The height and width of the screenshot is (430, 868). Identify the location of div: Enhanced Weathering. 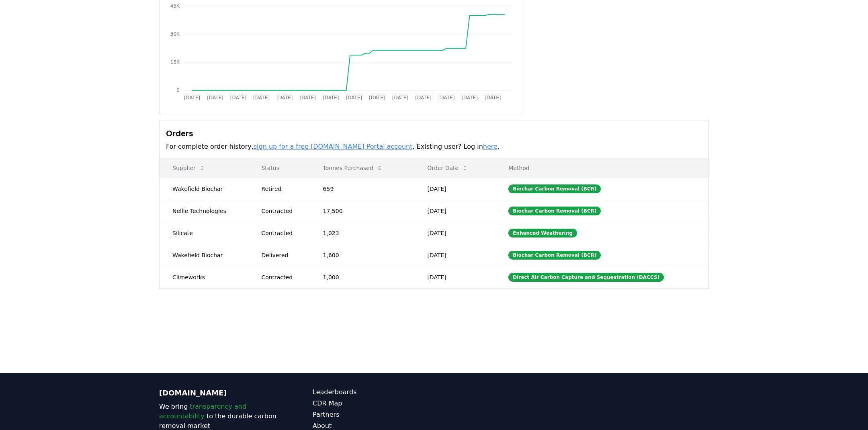
(543, 234).